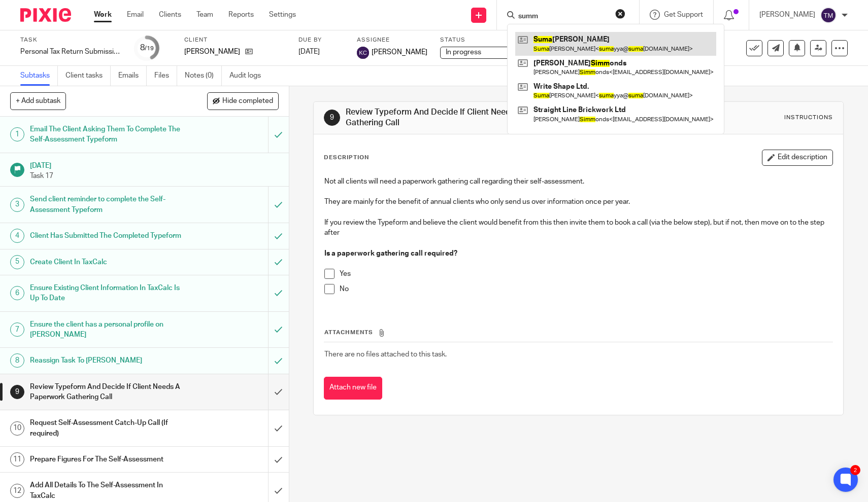 This screenshot has height=502, width=868. What do you see at coordinates (282, 15) in the screenshot?
I see `a: Settings` at bounding box center [282, 15].